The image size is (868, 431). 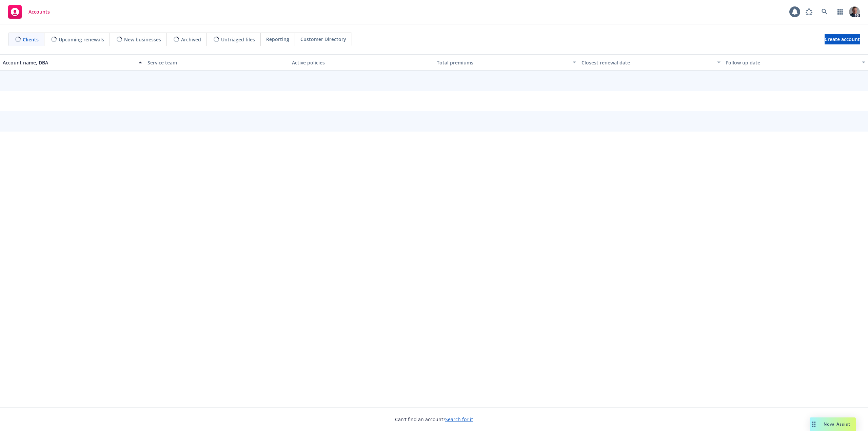 I want to click on button: Active policies, so click(x=362, y=62).